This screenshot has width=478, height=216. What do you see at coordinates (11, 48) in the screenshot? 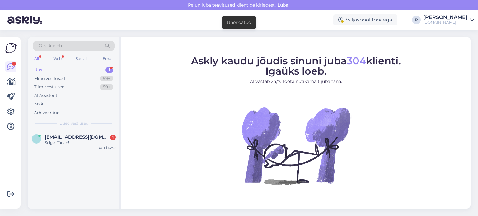
I see `img: Askly Logo` at bounding box center [11, 48].